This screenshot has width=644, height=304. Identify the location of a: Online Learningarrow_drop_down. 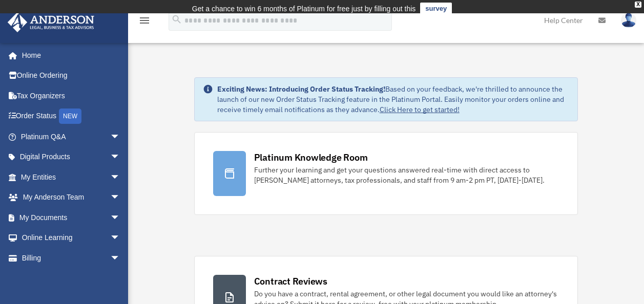
(71, 238).